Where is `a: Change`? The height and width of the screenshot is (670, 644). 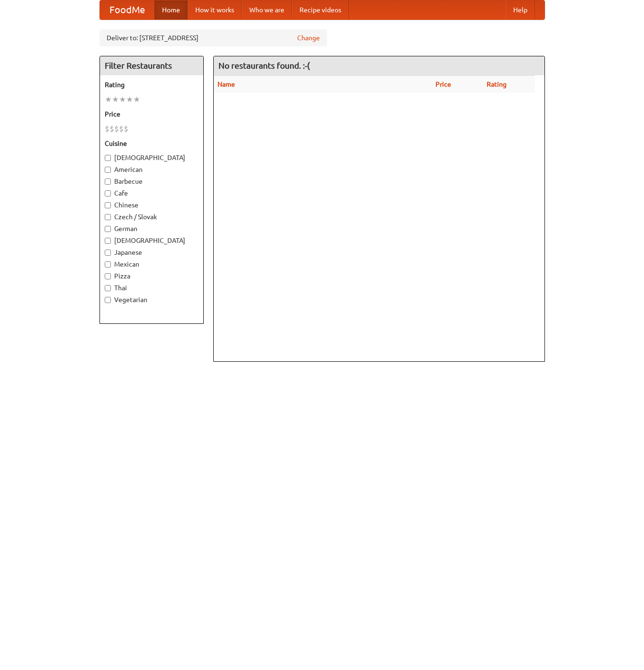 a: Change is located at coordinates (309, 38).